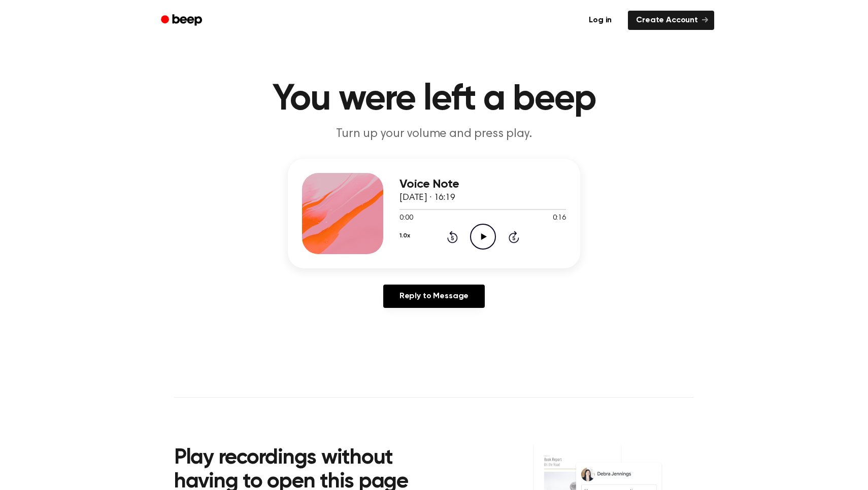 The height and width of the screenshot is (490, 868). I want to click on h1: You were left a beep, so click(434, 99).